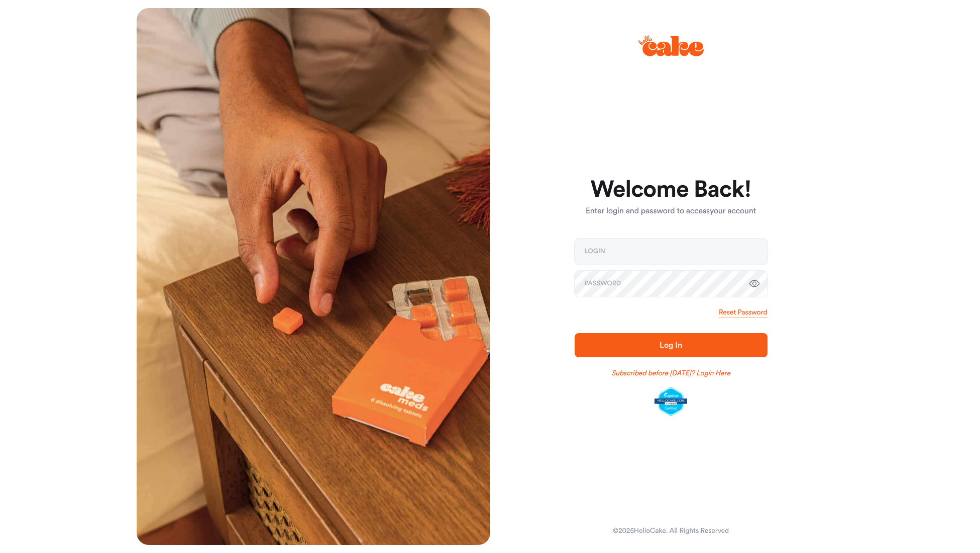  I want to click on h1: Welcome Back!, so click(671, 190).